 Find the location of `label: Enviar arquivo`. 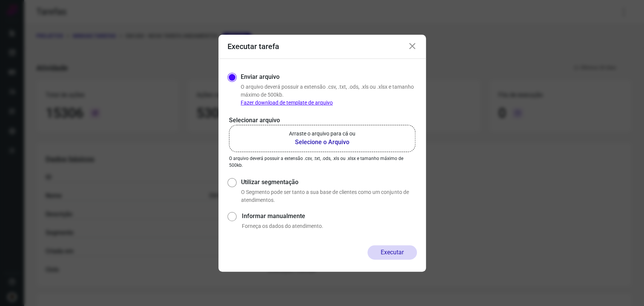

label: Enviar arquivo is located at coordinates (260, 77).